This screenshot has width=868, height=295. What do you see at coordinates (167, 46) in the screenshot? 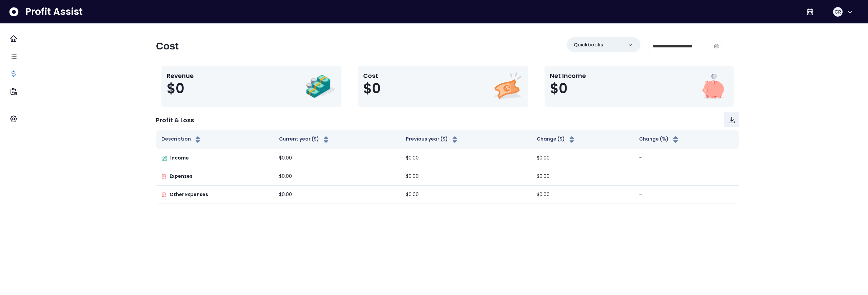
I see `h2: Cost` at bounding box center [167, 46].